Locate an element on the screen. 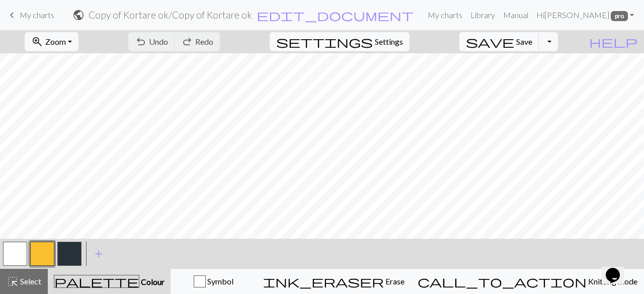  a: Library is located at coordinates (483, 15).